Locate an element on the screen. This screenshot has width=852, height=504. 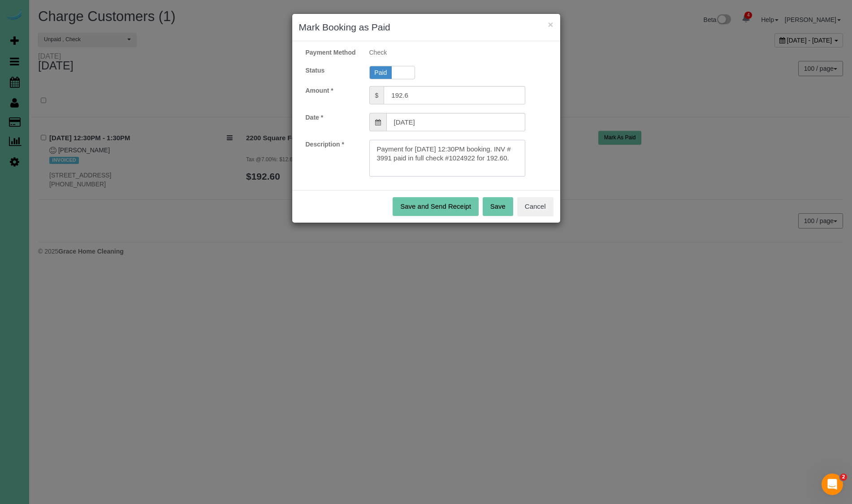
div: Check is located at coordinates (447, 52).